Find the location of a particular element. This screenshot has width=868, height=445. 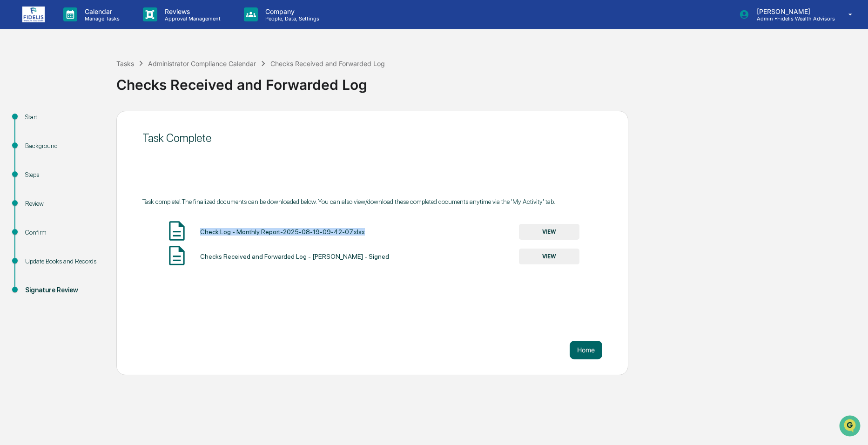

a: 🗄️Attestations is located at coordinates (91, 122).